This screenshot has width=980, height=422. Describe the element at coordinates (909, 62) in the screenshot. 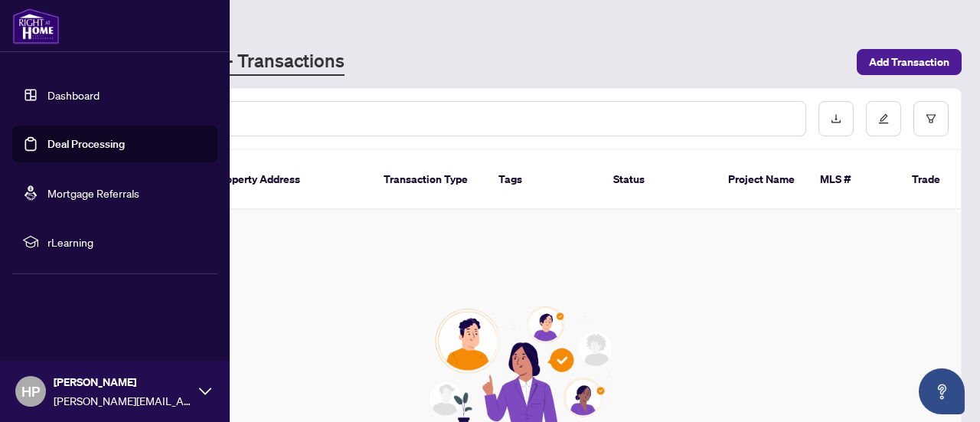

I see `span: Add Transaction` at that location.